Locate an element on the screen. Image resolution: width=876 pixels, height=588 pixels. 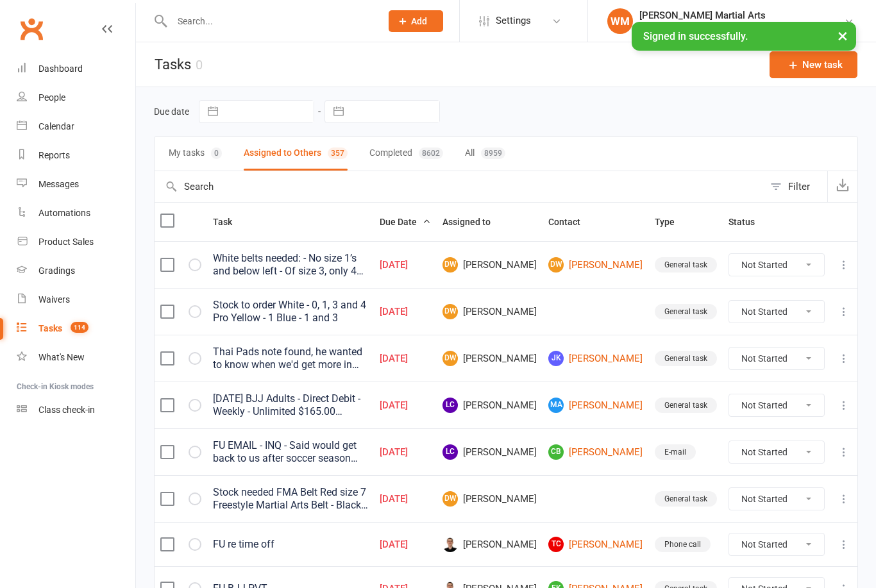
label: Due date is located at coordinates (172, 111).